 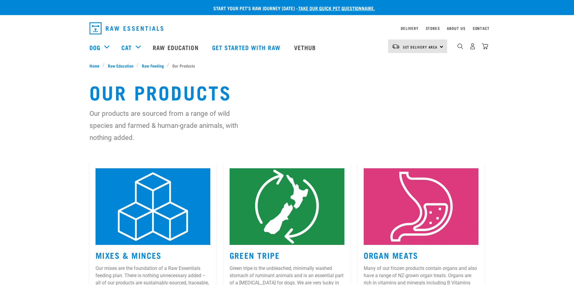 I want to click on a: Dog, so click(x=95, y=47).